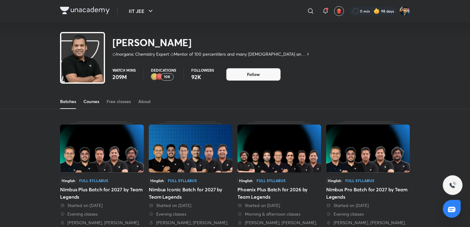 The height and width of the screenshot is (227, 470). Describe the element at coordinates (91, 102) in the screenshot. I see `a: Courses` at that location.